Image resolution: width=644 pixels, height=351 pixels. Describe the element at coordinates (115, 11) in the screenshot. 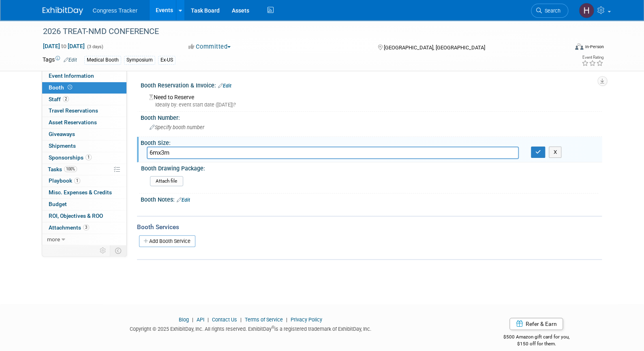

I see `span: Congress Tracker` at that location.